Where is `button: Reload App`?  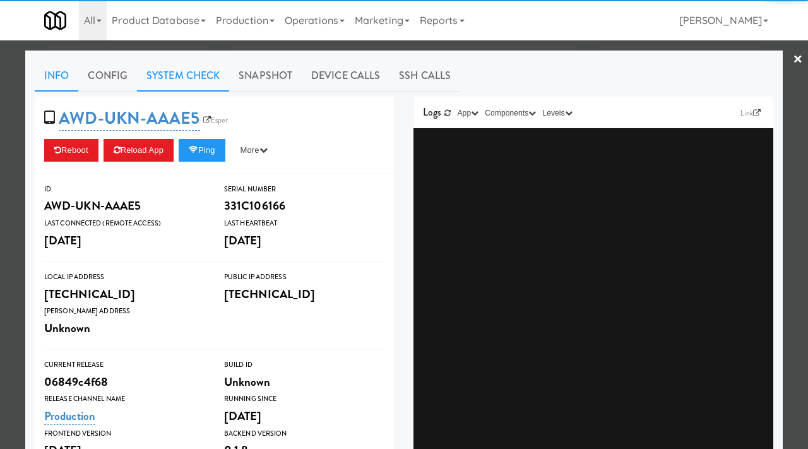
button: Reload App is located at coordinates (138, 150).